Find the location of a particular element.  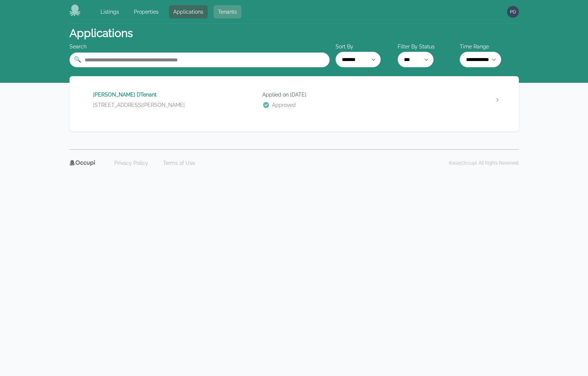

div: Search is located at coordinates (200, 46).